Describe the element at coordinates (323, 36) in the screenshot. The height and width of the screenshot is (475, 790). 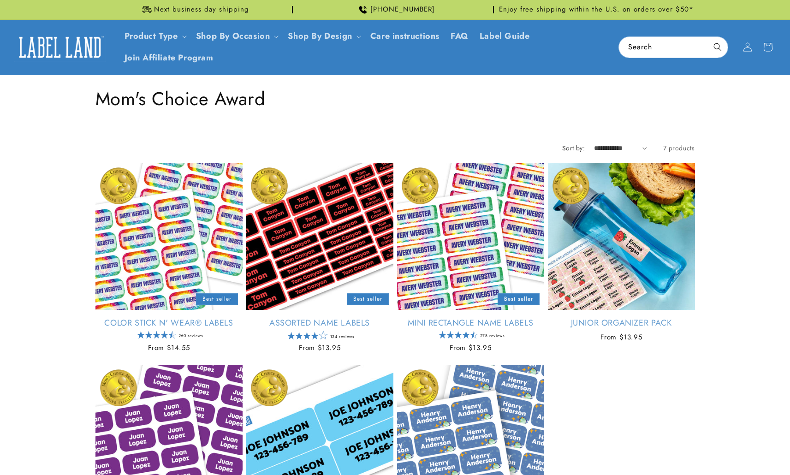
I see `summary: Shop By Design` at that location.